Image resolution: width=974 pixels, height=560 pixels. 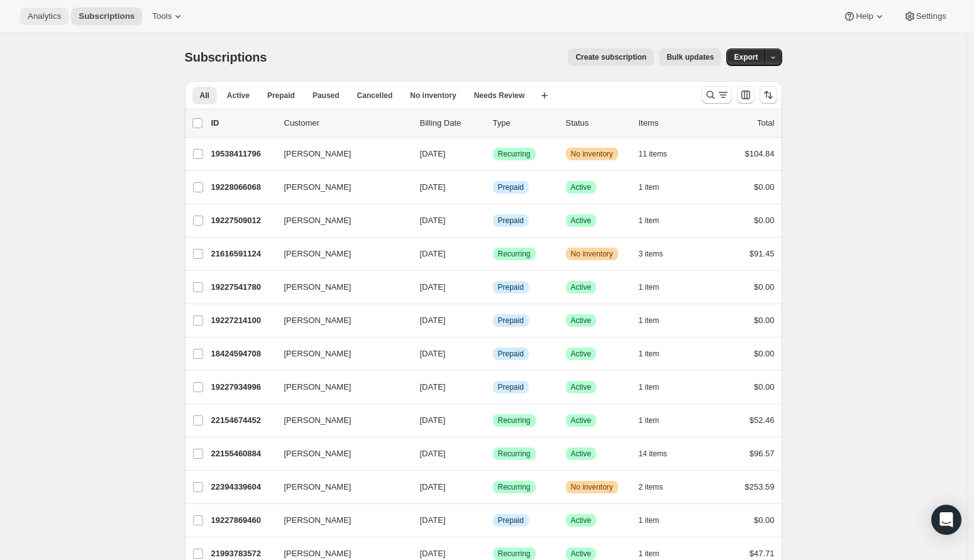 What do you see at coordinates (452, 124) in the screenshot?
I see `p: Billing Date` at bounding box center [452, 124].